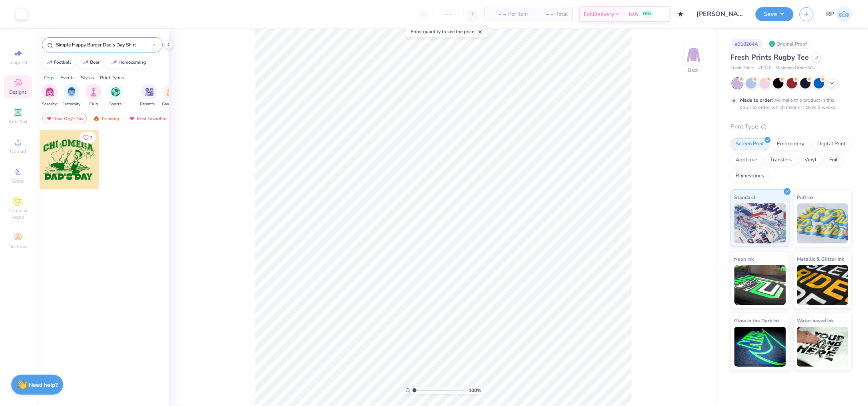 The image size is (868, 406). I want to click on span: N/A, so click(634, 14).